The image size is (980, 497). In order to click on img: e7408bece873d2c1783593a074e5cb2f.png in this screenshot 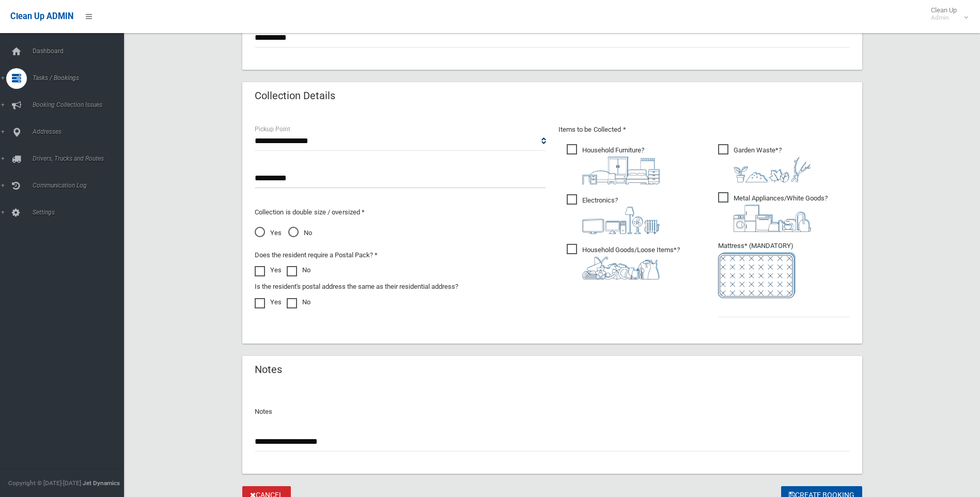, I will do `click(757, 275)`.